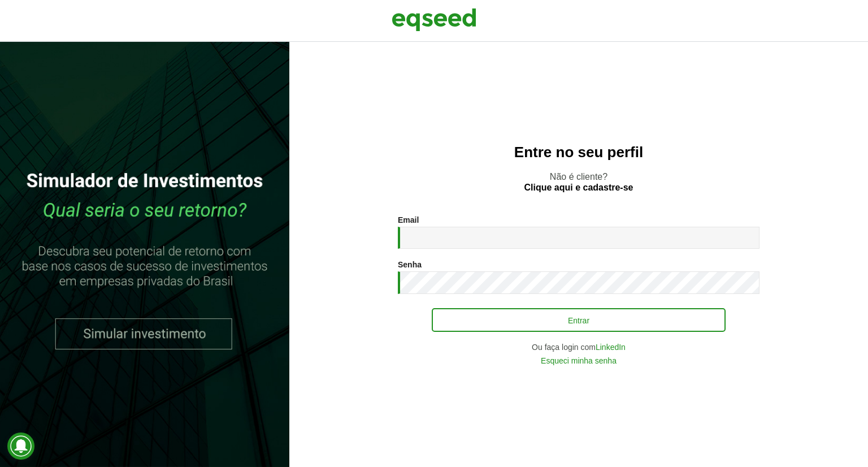  I want to click on div: Ou faça login com, so click(579, 347).